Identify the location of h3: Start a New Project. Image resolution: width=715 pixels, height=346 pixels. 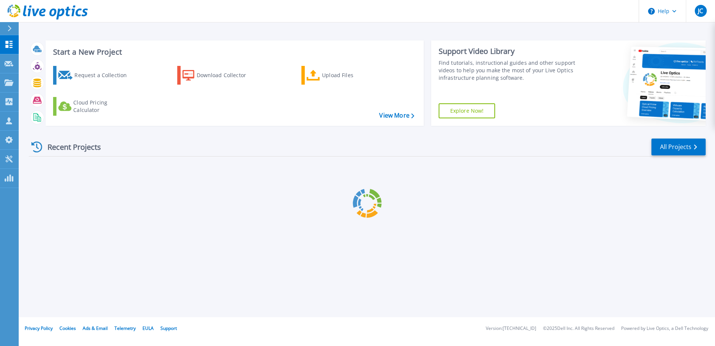
(233, 52).